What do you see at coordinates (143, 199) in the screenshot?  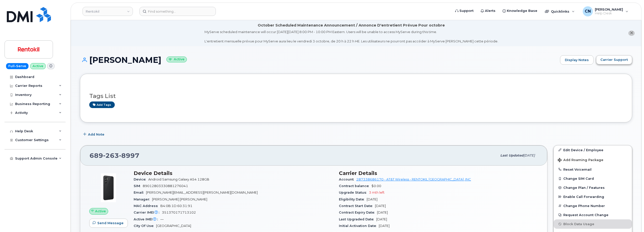 I see `span: Manager` at bounding box center [143, 199].